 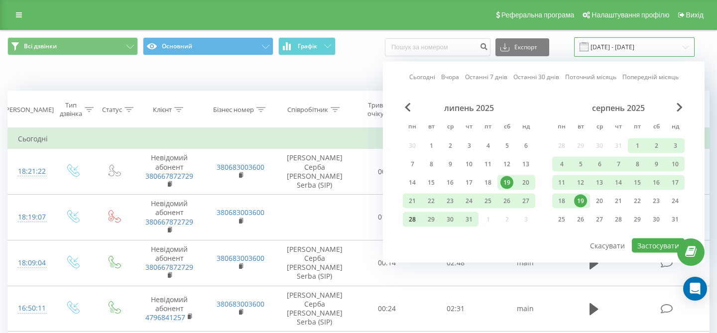 What do you see at coordinates (562, 201) in the screenshot?
I see `div: пн 18 серп 2025 р.` at bounding box center [562, 201].